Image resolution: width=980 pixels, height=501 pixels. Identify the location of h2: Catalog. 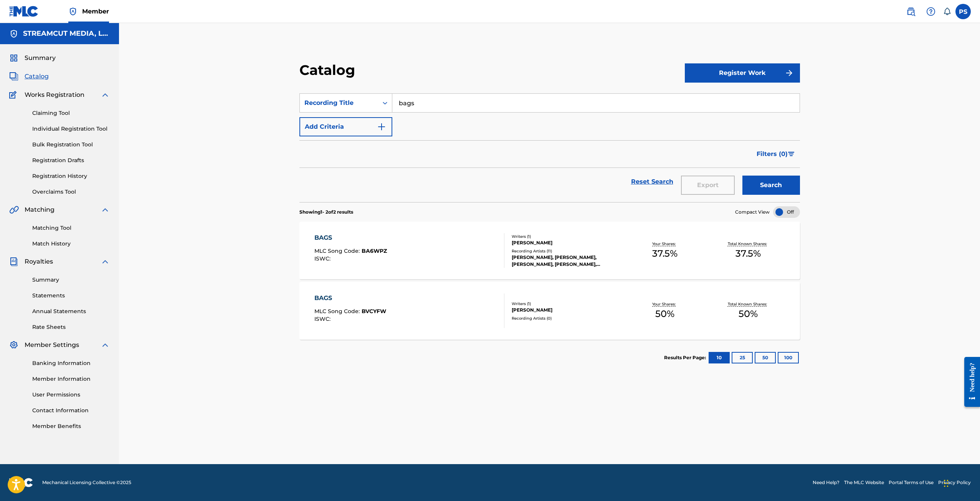
(329, 70).